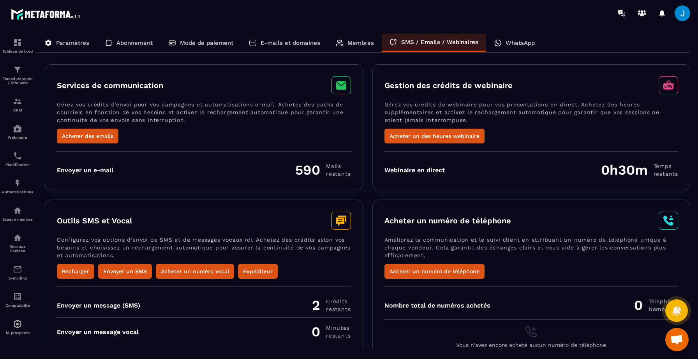 The image size is (698, 359). What do you see at coordinates (531, 345) in the screenshot?
I see `span: Vous n'avez encore acheté aucun numéro de téléphone` at bounding box center [531, 345].